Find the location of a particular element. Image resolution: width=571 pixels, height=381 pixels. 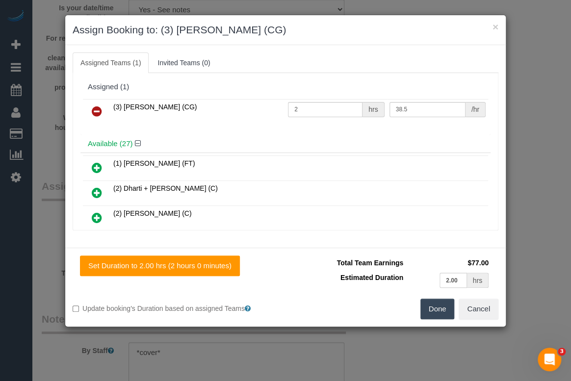

div: /hr is located at coordinates (475, 109).